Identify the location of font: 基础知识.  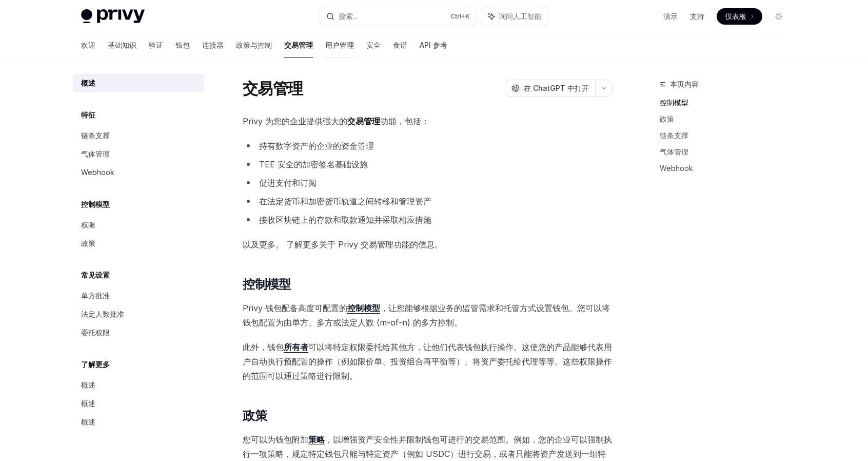
(122, 45).